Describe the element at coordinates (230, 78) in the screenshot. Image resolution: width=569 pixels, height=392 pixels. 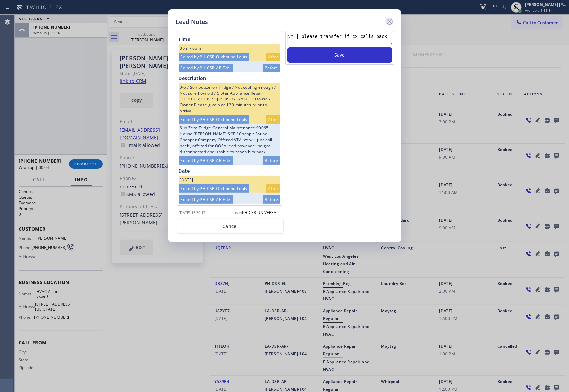
I see `div: Description` at that location.